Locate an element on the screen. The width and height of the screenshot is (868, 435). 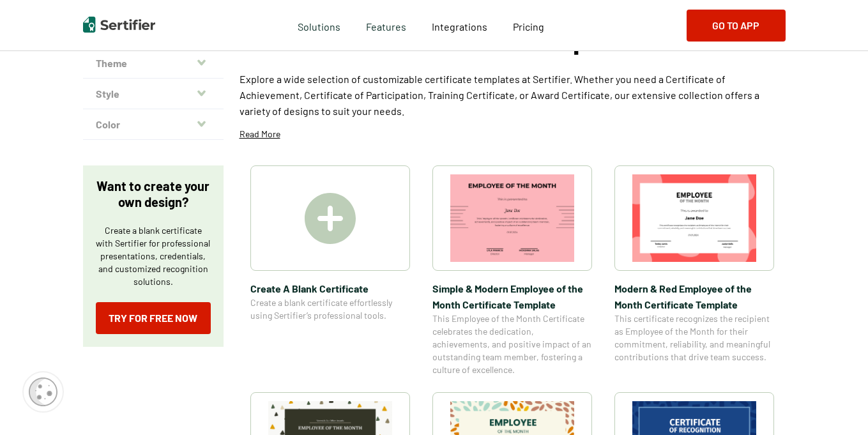
a: Simple & Modern Employee of the Month Certificate TemplateSimple & Modern Employee of the Month C... is located at coordinates (512, 271).